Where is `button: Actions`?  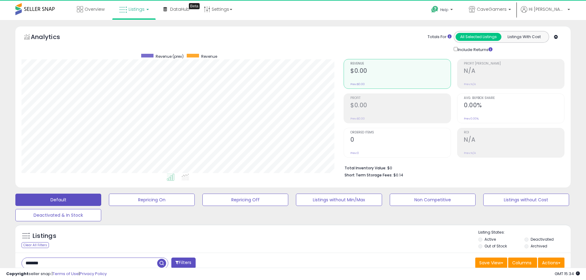 button: Actions is located at coordinates (551, 263).